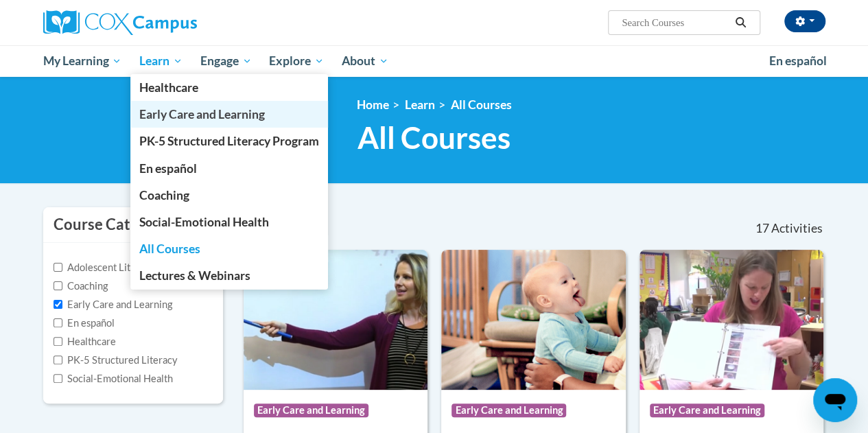 The width and height of the screenshot is (868, 433). I want to click on a: Early Care and Learning, so click(229, 114).